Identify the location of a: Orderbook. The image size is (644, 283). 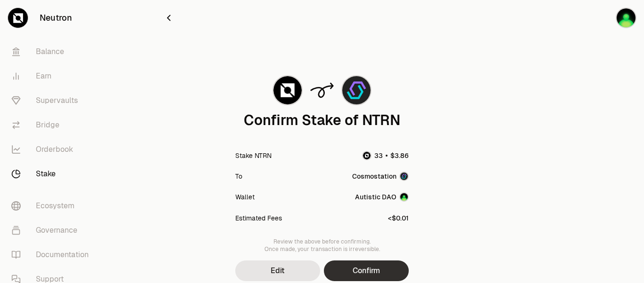
(53, 150).